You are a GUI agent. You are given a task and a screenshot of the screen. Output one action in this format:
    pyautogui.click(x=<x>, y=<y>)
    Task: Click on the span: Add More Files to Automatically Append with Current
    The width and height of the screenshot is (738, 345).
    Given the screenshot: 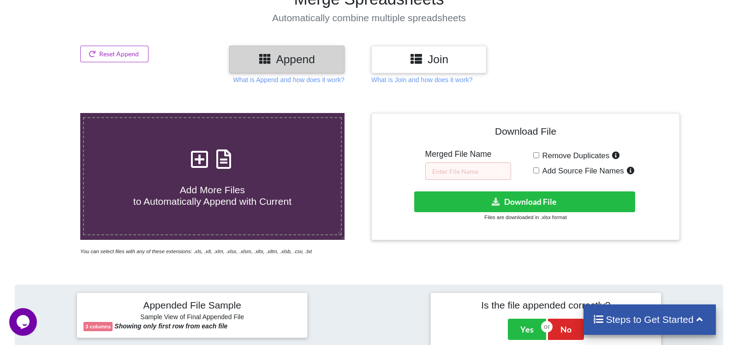 What is the action you would take?
    pyautogui.click(x=212, y=196)
    